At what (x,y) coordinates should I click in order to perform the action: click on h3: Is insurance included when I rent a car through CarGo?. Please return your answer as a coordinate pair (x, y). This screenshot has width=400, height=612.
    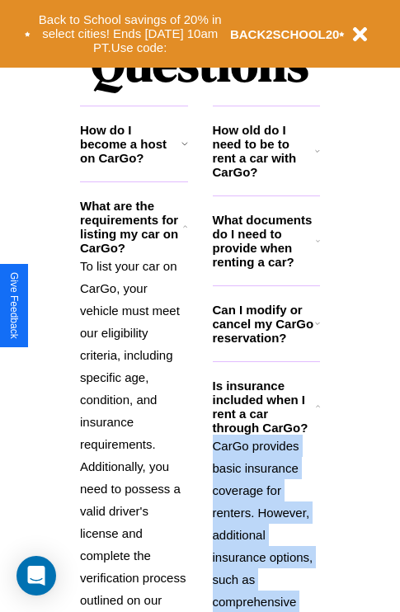
    Looking at the image, I should click on (264, 406).